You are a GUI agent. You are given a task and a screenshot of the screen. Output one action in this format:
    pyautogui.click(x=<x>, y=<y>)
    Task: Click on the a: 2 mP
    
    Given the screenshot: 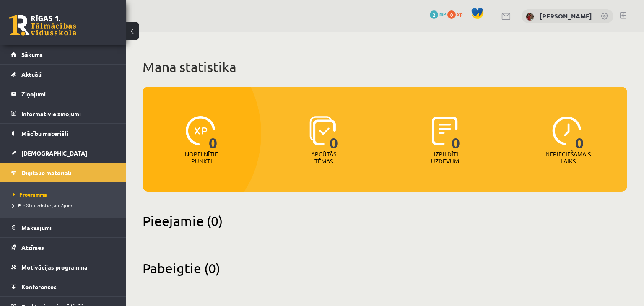 What is the action you would take?
    pyautogui.click(x=438, y=14)
    